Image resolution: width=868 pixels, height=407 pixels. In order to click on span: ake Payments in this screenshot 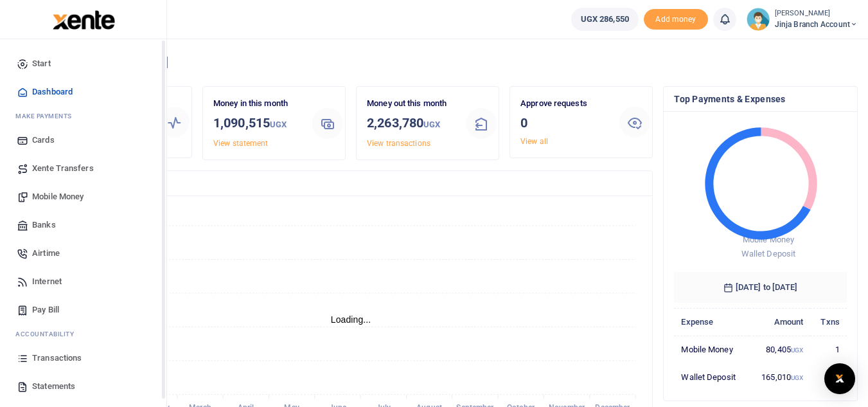, I will do `click(47, 116)`.